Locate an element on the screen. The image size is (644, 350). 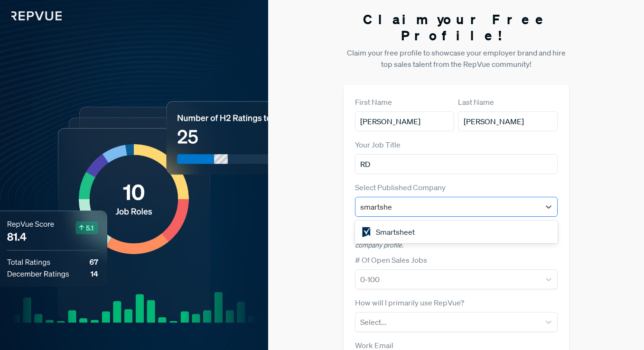
label: First Name is located at coordinates (373, 102).